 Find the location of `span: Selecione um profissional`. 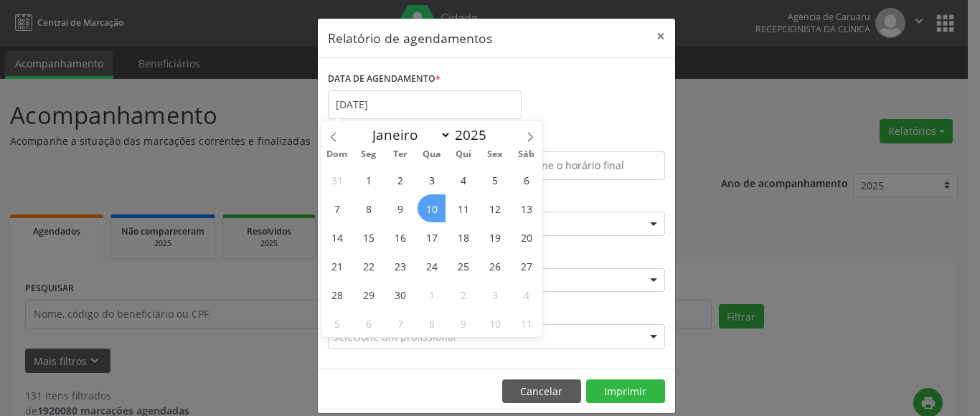

span: Selecione um profissional is located at coordinates (394, 337).